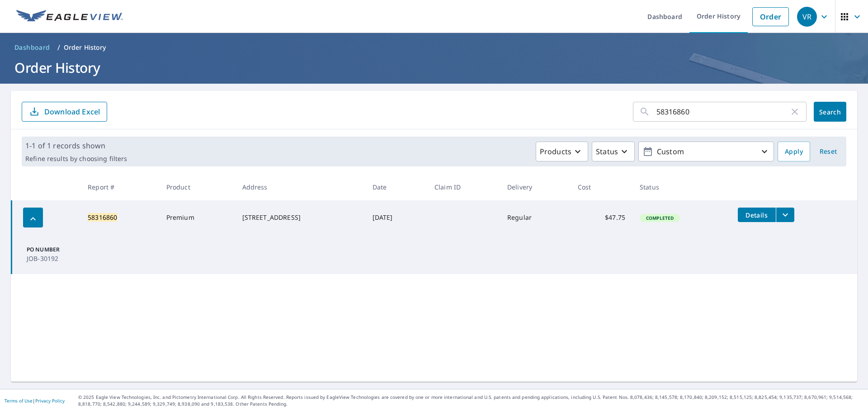  I want to click on span: Dashboard, so click(32, 48).